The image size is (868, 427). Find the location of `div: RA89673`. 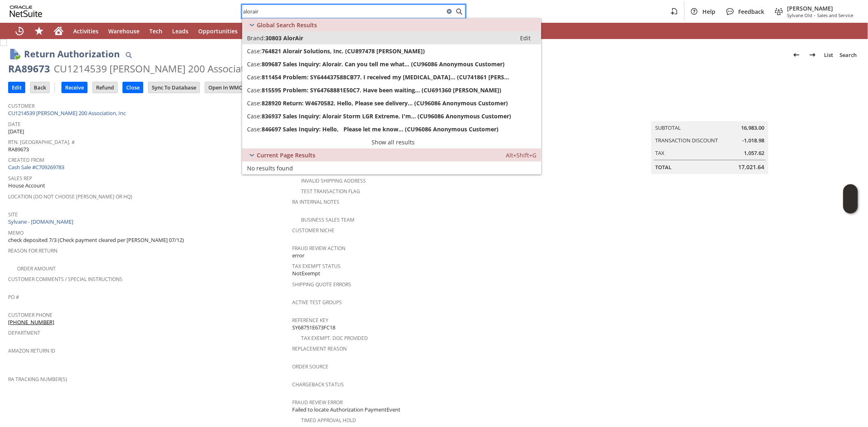

div: RA89673 is located at coordinates (29, 69).